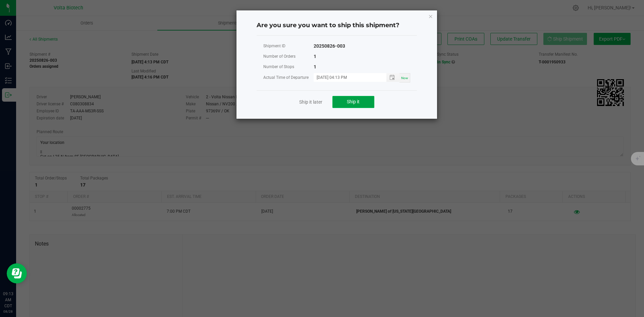 The image size is (644, 317). Describe the element at coordinates (289, 46) in the screenshot. I see `div: Shipment ID` at that location.